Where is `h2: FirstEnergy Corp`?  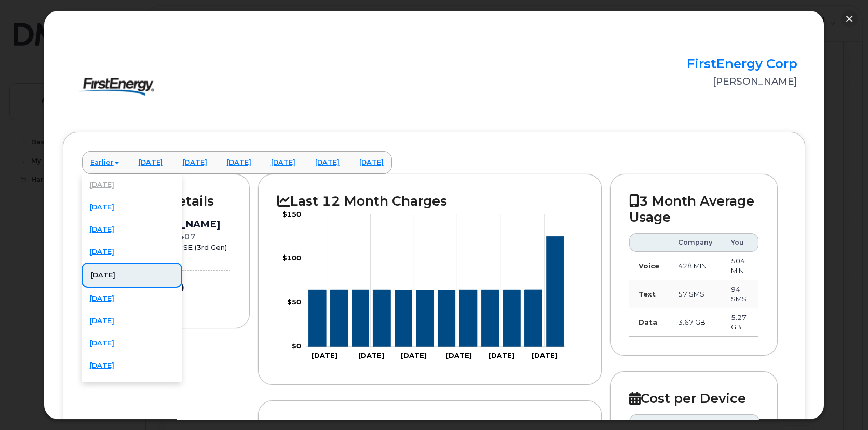 h2: FirstEnergy Corp is located at coordinates (681, 63).